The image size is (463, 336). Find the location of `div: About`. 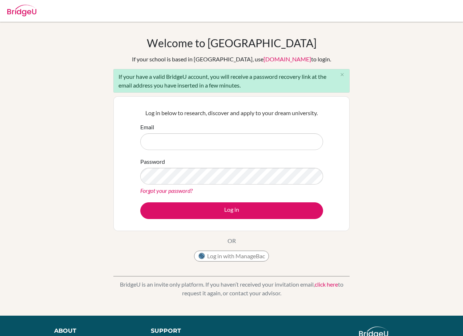

div: About is located at coordinates (95, 331).